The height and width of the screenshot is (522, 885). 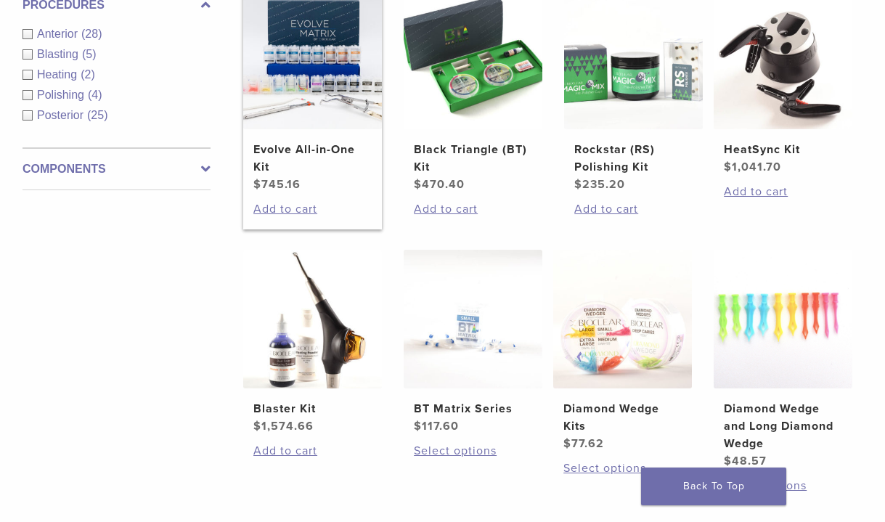 I want to click on span: Anterior, so click(x=59, y=33).